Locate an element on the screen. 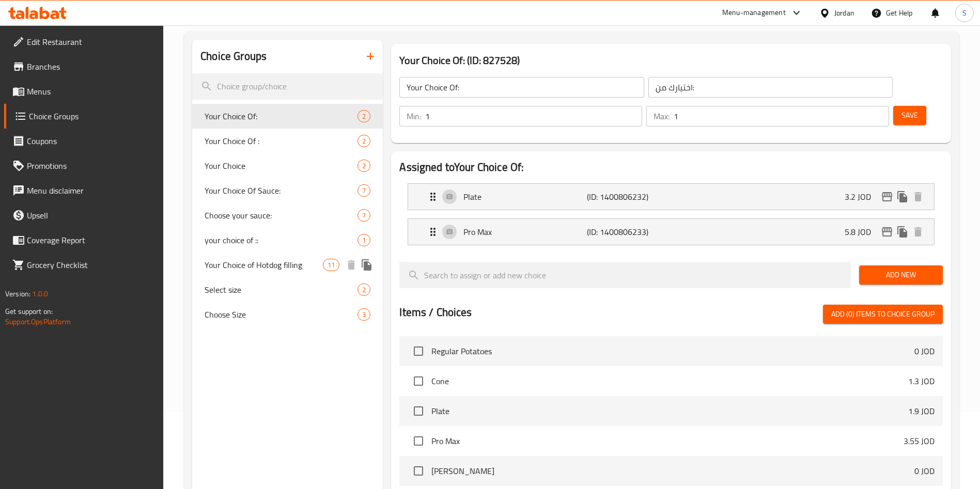 This screenshot has width=980, height=489. div: Select size2 is located at coordinates (287, 290).